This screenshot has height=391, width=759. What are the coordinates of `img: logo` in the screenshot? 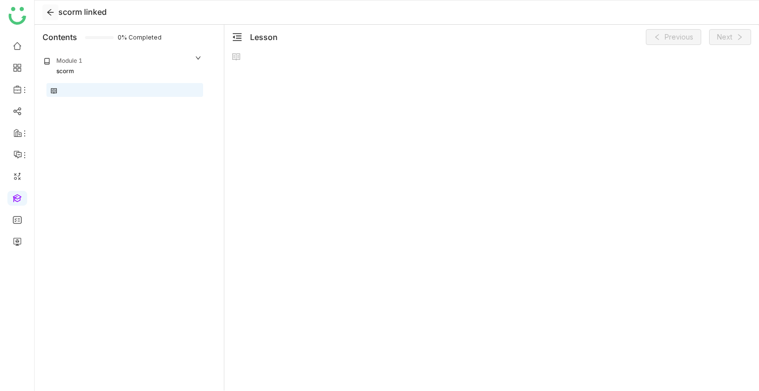 It's located at (17, 16).